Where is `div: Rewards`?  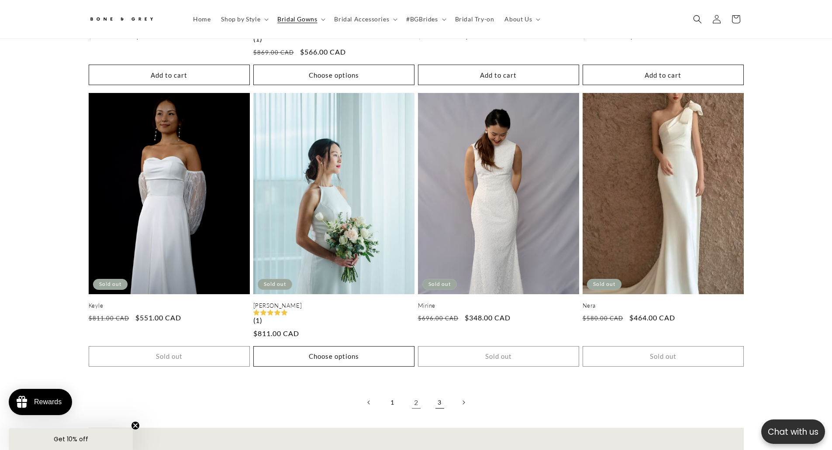
div: Rewards is located at coordinates (48, 402).